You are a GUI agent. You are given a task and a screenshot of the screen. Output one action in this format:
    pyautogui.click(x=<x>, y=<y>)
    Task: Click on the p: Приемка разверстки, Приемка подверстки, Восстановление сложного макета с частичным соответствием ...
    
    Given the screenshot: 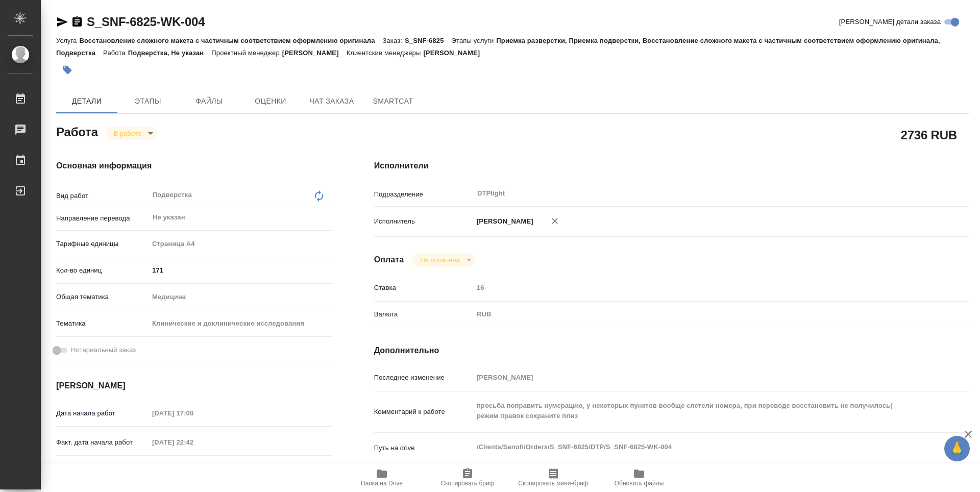 What is the action you would take?
    pyautogui.click(x=498, y=47)
    